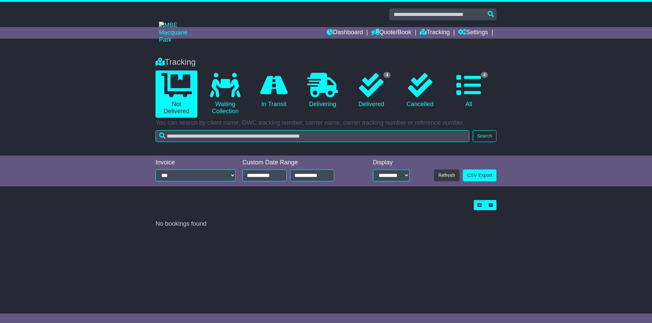 This screenshot has height=323, width=652. What do you see at coordinates (468, 91) in the screenshot?
I see `a: 4 All` at bounding box center [468, 91].